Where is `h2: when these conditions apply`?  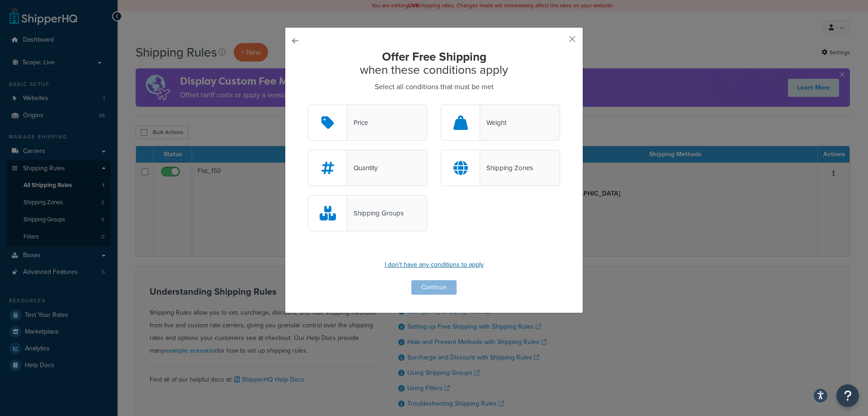 h2: when these conditions apply is located at coordinates (434, 63).